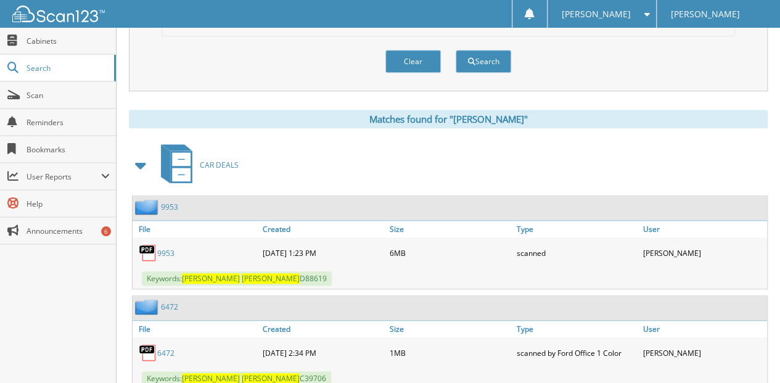 This screenshot has width=780, height=383. Describe the element at coordinates (450, 353) in the screenshot. I see `div: 1MB` at that location.